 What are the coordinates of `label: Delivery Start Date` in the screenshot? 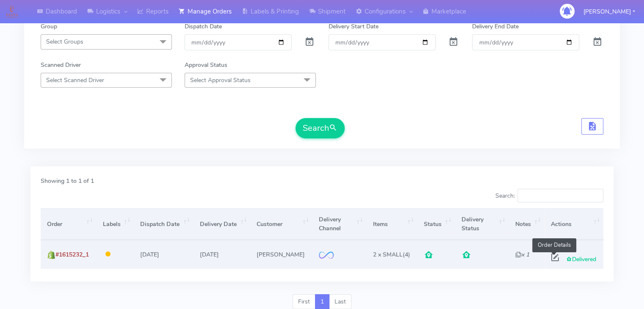 It's located at (354, 26).